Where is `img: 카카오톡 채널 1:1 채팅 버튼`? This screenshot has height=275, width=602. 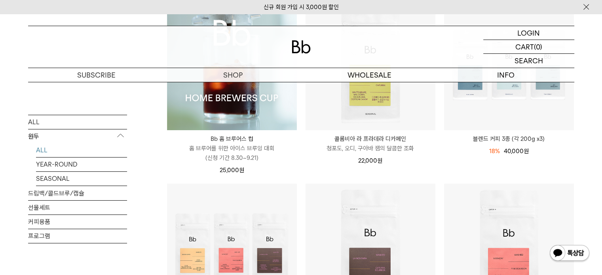 img: 카카오톡 채널 1:1 채팅 버튼 is located at coordinates (570, 254).